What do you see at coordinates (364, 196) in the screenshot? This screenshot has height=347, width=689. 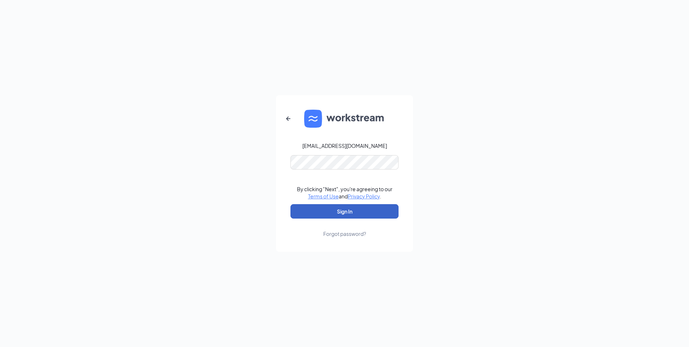 I see `a: Privacy Policy` at bounding box center [364, 196].